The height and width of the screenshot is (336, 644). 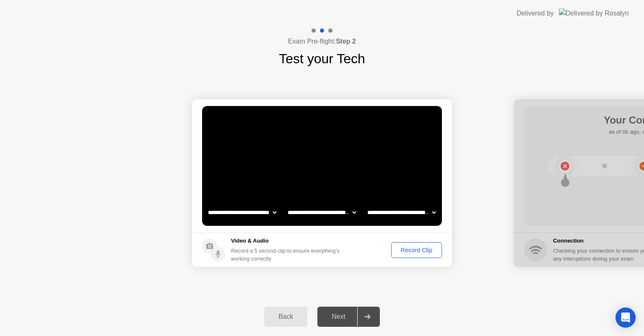 I want to click on select: Available microphones, so click(x=401, y=213).